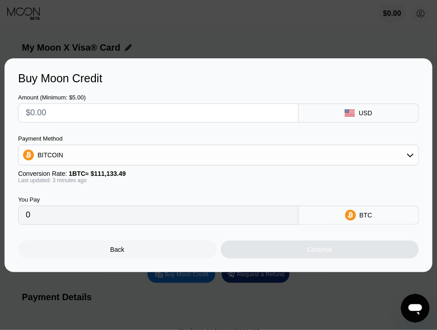  I want to click on span: 1 BTC ≈ $111,133.49, so click(97, 174).